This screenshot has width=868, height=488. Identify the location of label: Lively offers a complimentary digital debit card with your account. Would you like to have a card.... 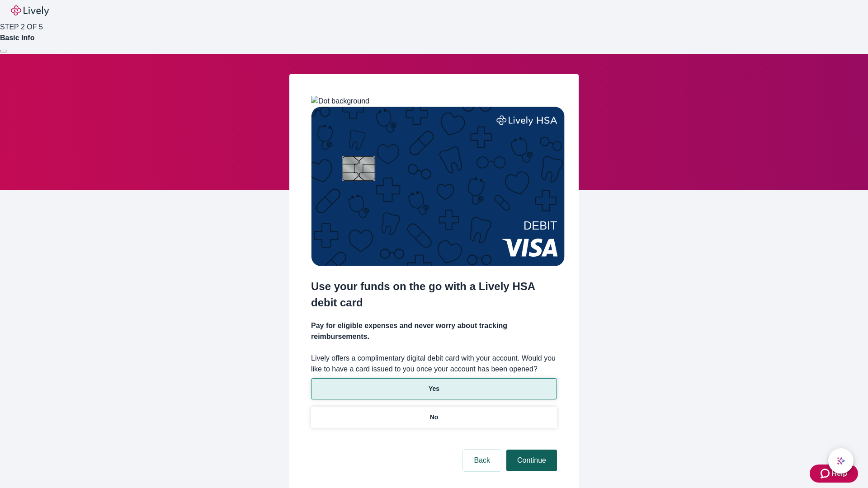
(434, 364).